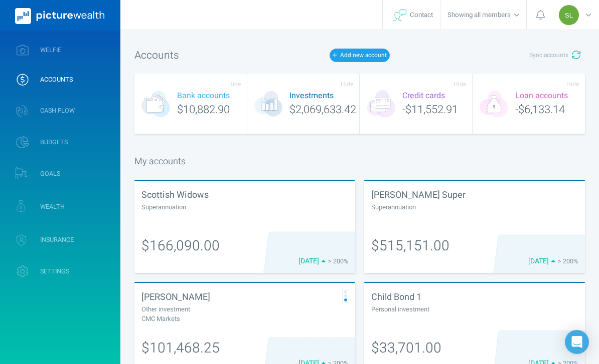 The width and height of the screenshot is (599, 364). What do you see at coordinates (209, 55) in the screenshot?
I see `h1: Accounts` at bounding box center [209, 55].